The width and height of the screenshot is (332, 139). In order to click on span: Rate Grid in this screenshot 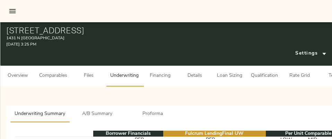, I will do `click(299, 76)`.